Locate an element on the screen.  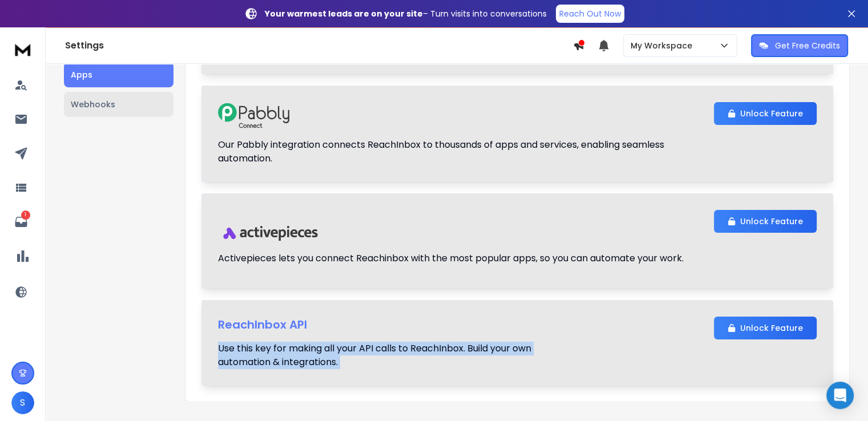
button: Apps is located at coordinates (119, 75).